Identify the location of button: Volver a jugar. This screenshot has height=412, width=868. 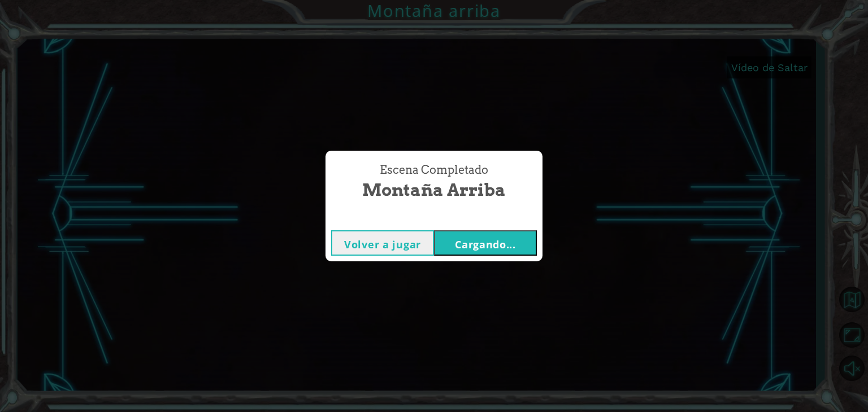
(382, 243).